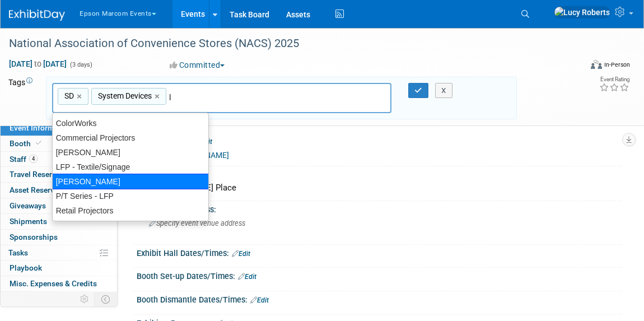 The height and width of the screenshot is (321, 644). What do you see at coordinates (106, 299) in the screenshot?
I see `td: Toggle Event Tabs` at bounding box center [106, 299].